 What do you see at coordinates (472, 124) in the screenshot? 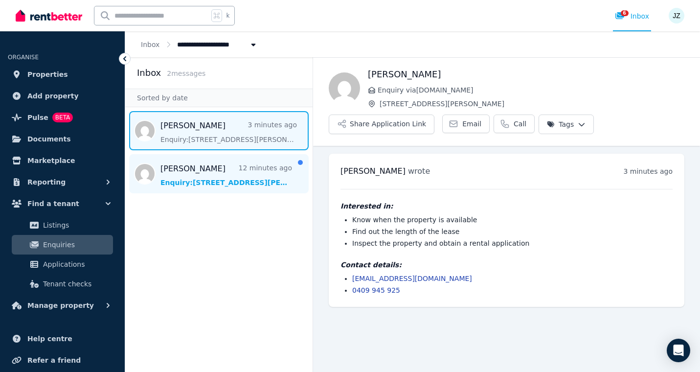
I see `span: Email` at bounding box center [472, 124].